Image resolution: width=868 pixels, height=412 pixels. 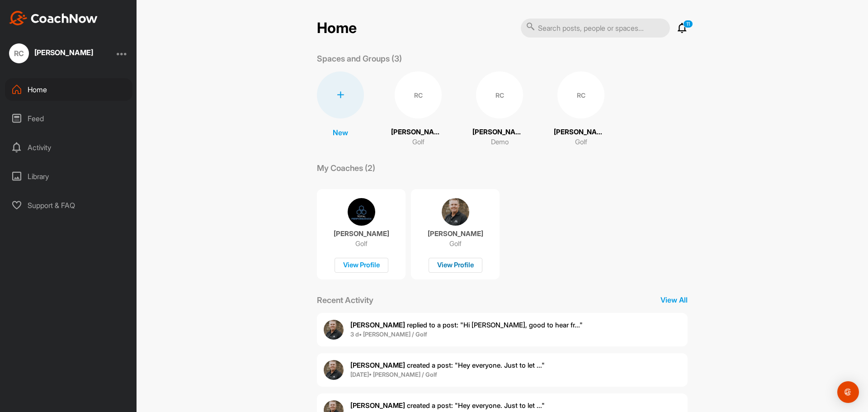 What do you see at coordinates (68, 205) in the screenshot?
I see `div: Support & FAQ` at bounding box center [68, 205].